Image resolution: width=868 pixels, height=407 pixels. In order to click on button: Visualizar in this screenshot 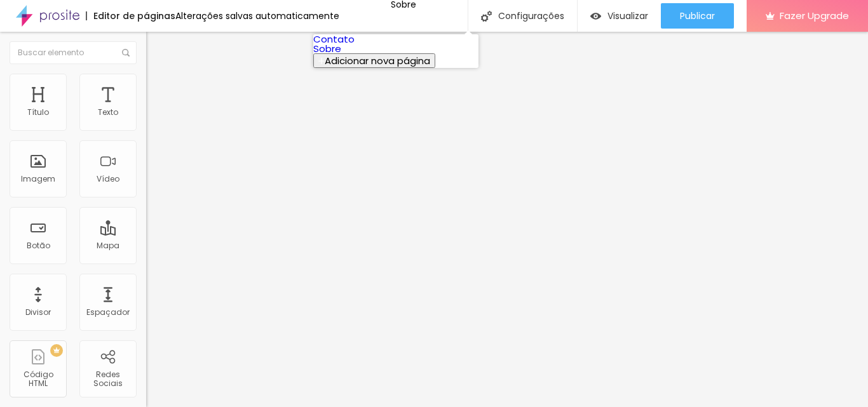, I will do `click(619, 16)`.